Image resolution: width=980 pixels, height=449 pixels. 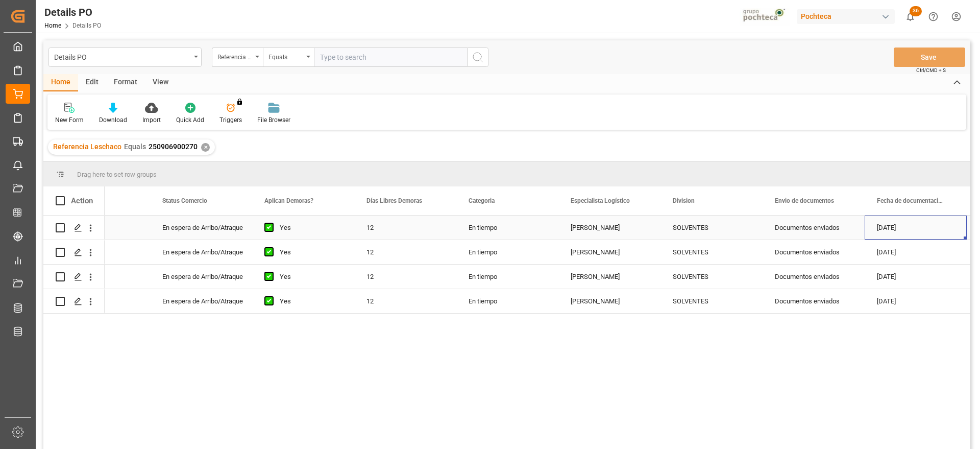 I want to click on span: 36, so click(x=916, y=11).